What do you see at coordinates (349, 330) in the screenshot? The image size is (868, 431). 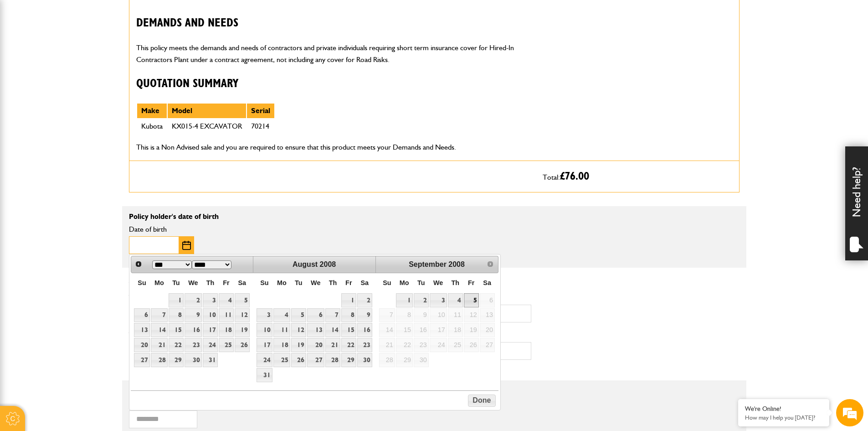 I see `a: 15` at bounding box center [349, 330].